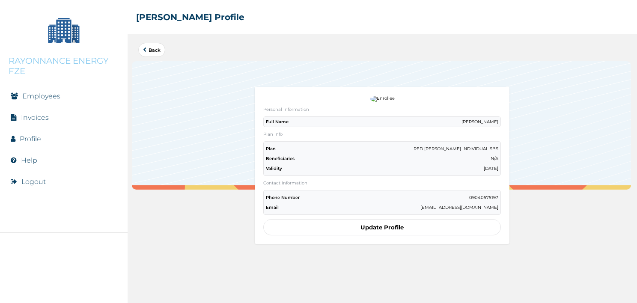 The image size is (637, 303). What do you see at coordinates (270, 148) in the screenshot?
I see `p: Plan` at bounding box center [270, 148].